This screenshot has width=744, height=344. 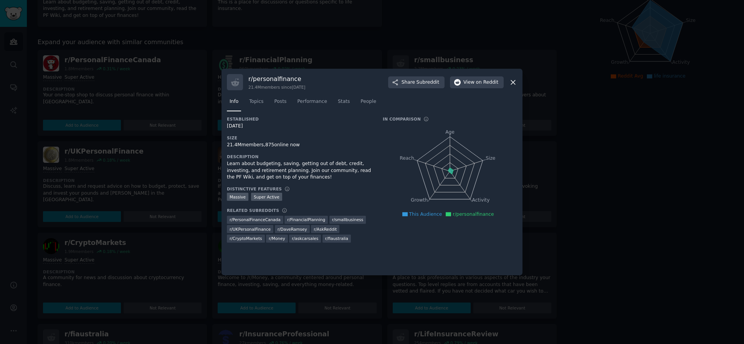 What do you see at coordinates (420, 83) in the screenshot?
I see `span: Share` at bounding box center [420, 83].